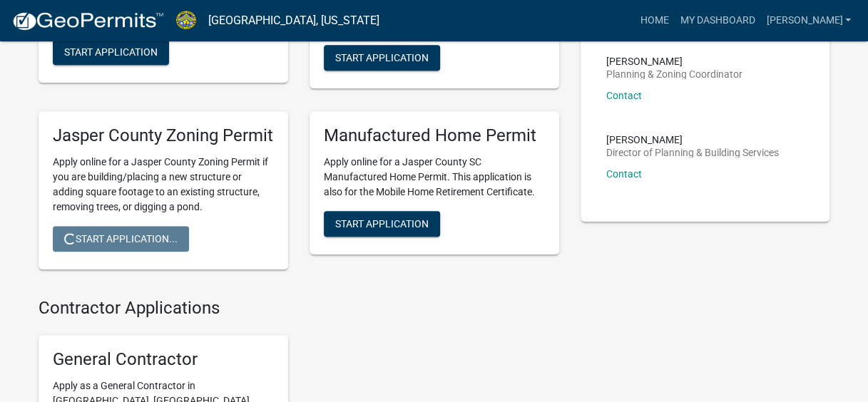 Image resolution: width=868 pixels, height=402 pixels. Describe the element at coordinates (717, 20) in the screenshot. I see `a: My Dashboard` at that location.